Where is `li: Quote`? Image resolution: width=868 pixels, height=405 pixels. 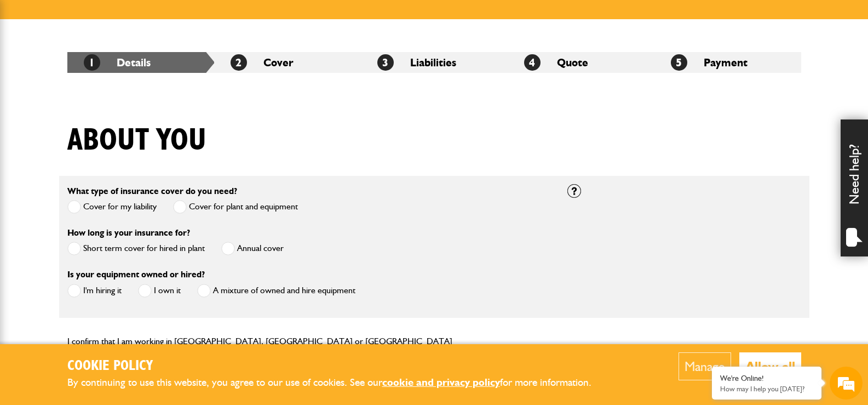 li: Quote is located at coordinates (581, 62).